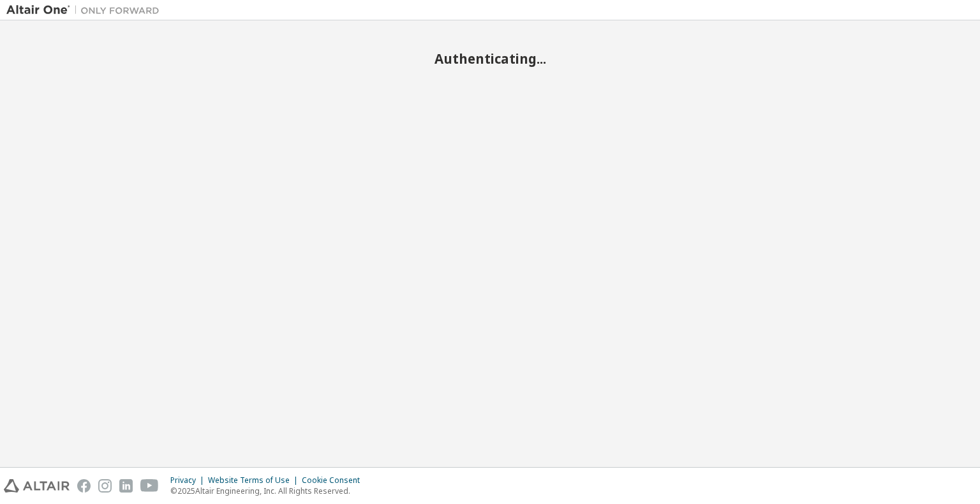 This screenshot has height=504, width=980. Describe the element at coordinates (255, 480) in the screenshot. I see `div: Website Terms of Use` at that location.